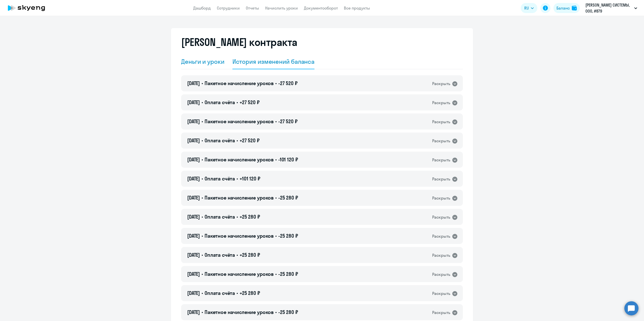 This screenshot has width=644, height=321. What do you see at coordinates (566, 8) in the screenshot?
I see `button: Балансbalance` at bounding box center [566, 8].